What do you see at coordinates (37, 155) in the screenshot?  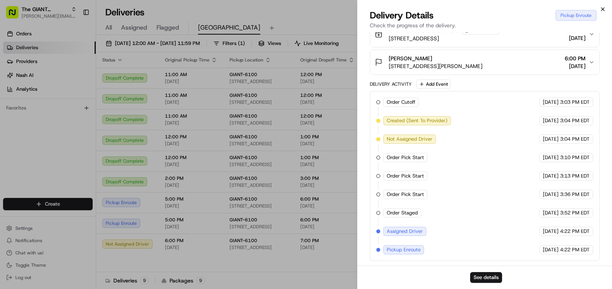 I see `span: Knowledge Base` at bounding box center [37, 155].